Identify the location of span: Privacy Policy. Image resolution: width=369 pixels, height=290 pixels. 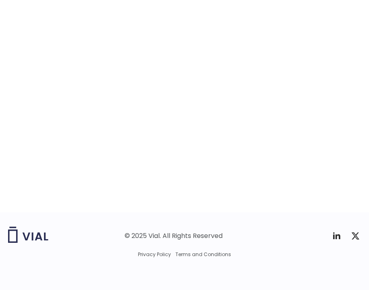
(154, 254).